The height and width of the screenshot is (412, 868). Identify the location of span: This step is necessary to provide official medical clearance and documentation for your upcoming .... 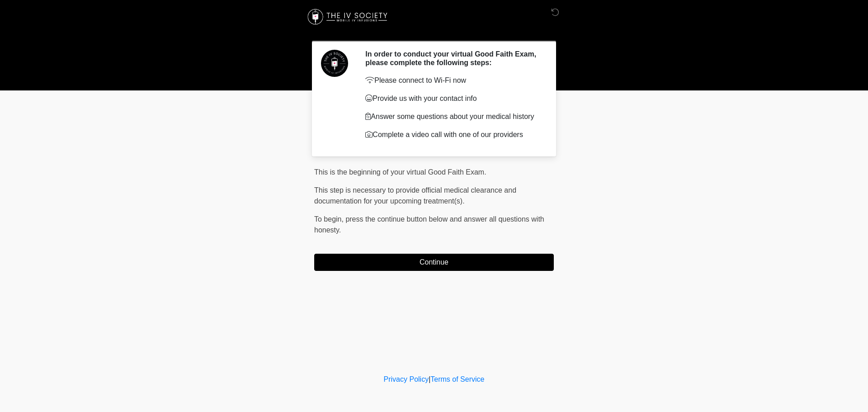
(415, 195).